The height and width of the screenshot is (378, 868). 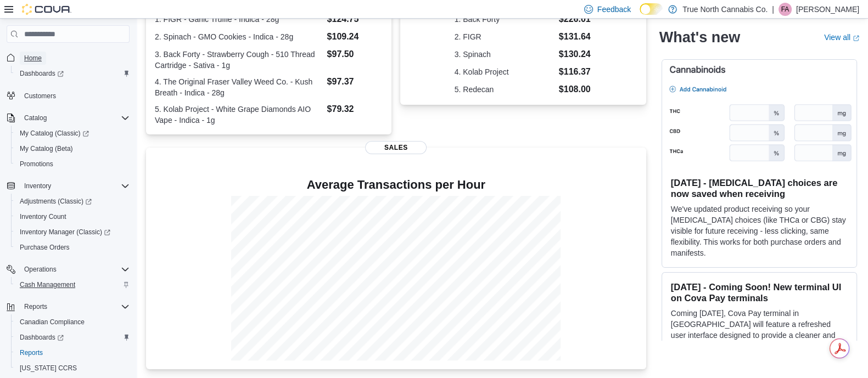 What do you see at coordinates (575, 19) in the screenshot?
I see `dd: $226.01` at bounding box center [575, 19].